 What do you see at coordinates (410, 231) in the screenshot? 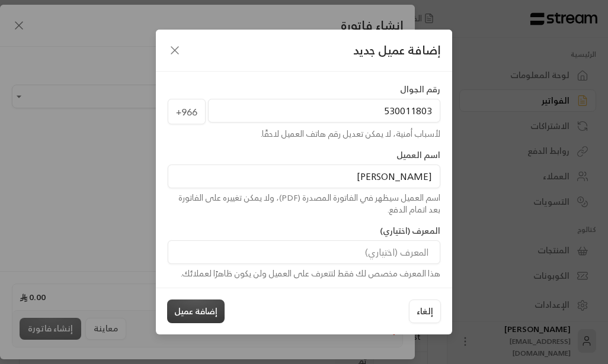
I see `label: المعرف (اختياري)` at bounding box center [410, 231].